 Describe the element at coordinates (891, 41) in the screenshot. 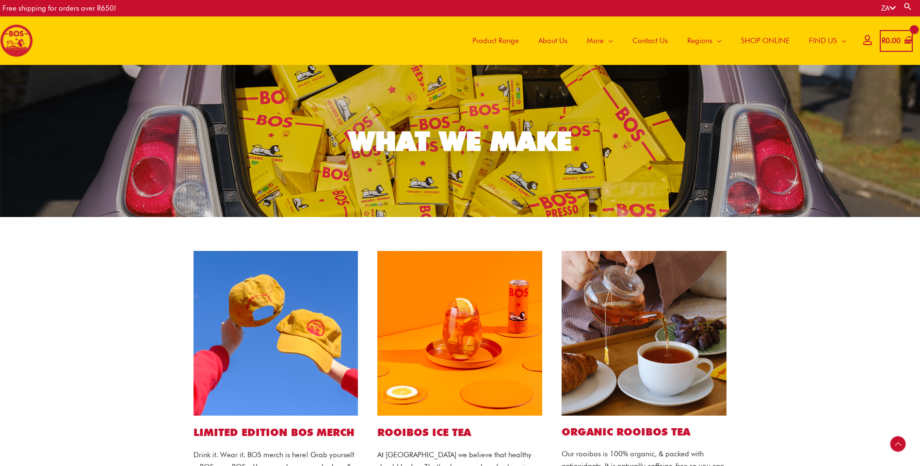

I see `bdi: 0.00` at that location.